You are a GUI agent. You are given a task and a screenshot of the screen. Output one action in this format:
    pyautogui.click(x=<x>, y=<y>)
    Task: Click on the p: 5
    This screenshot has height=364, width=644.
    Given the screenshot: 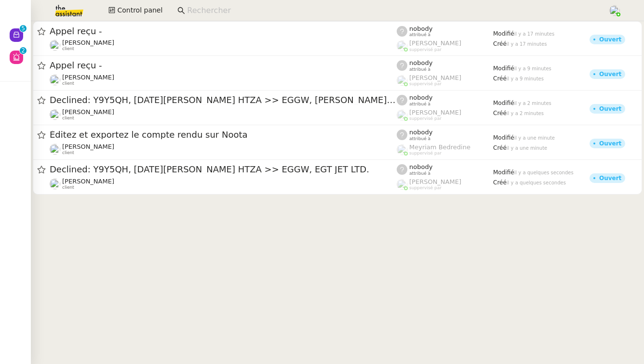 What is the action you would take?
    pyautogui.click(x=23, y=30)
    